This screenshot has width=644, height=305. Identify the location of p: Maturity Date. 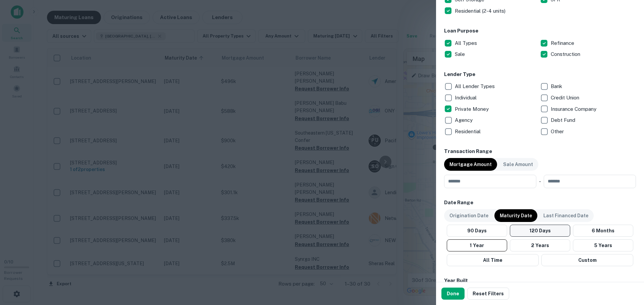
(516, 215).